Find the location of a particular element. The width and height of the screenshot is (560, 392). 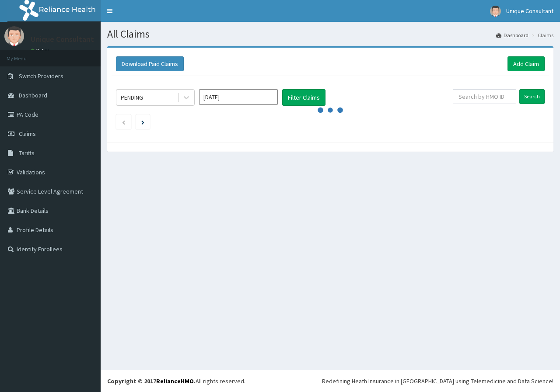

a: Previous page is located at coordinates (123, 122).